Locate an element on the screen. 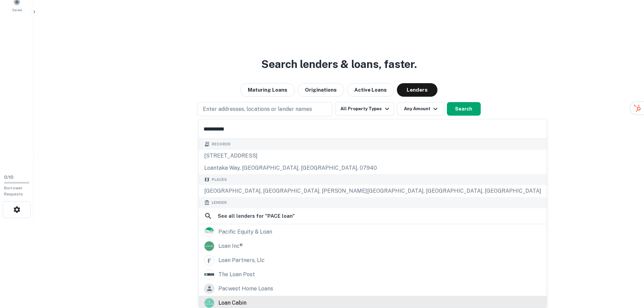 This screenshot has height=308, width=644. span: Places is located at coordinates (219, 180).